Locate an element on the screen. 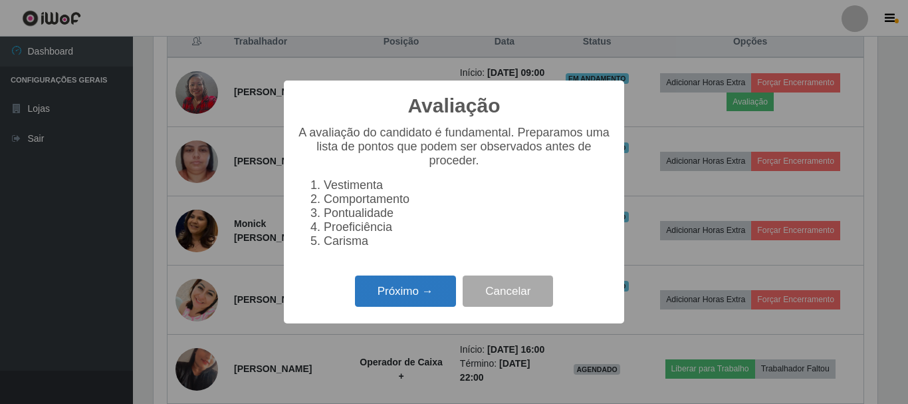 The image size is (908, 404). li: Vestimenta is located at coordinates (467, 185).